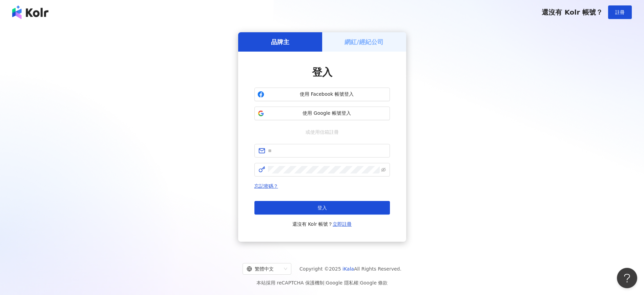  What do you see at coordinates (342, 224) in the screenshot?
I see `a: 立即註冊` at bounding box center [342, 224].